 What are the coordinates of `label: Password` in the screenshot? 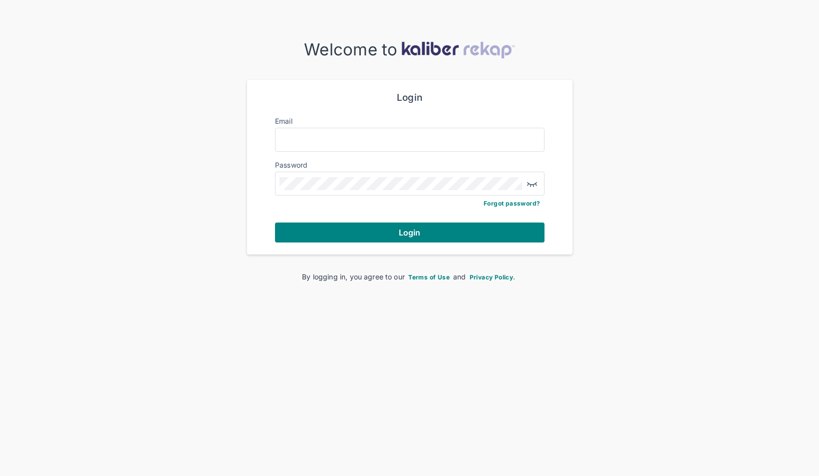 It's located at (292, 165).